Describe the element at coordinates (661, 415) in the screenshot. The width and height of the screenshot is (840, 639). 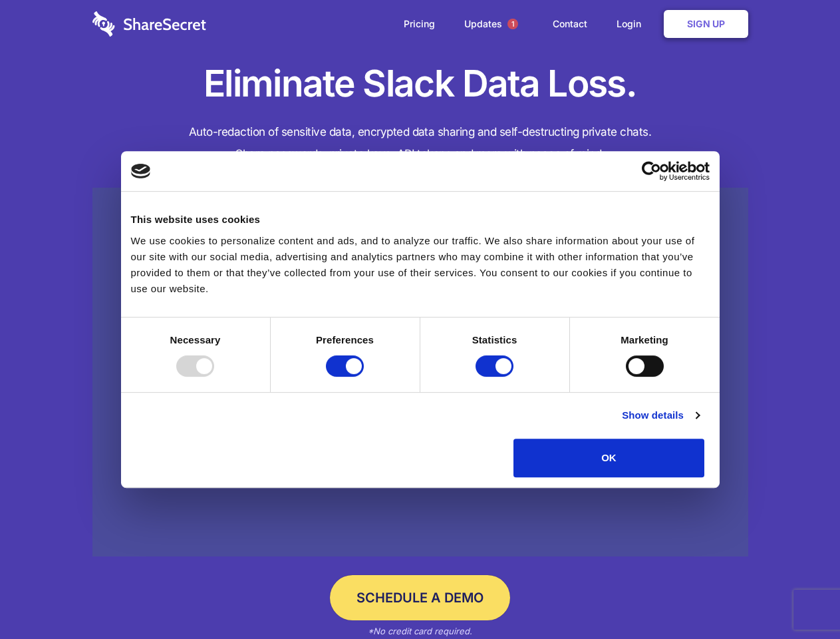
I see `a: Show details` at that location.